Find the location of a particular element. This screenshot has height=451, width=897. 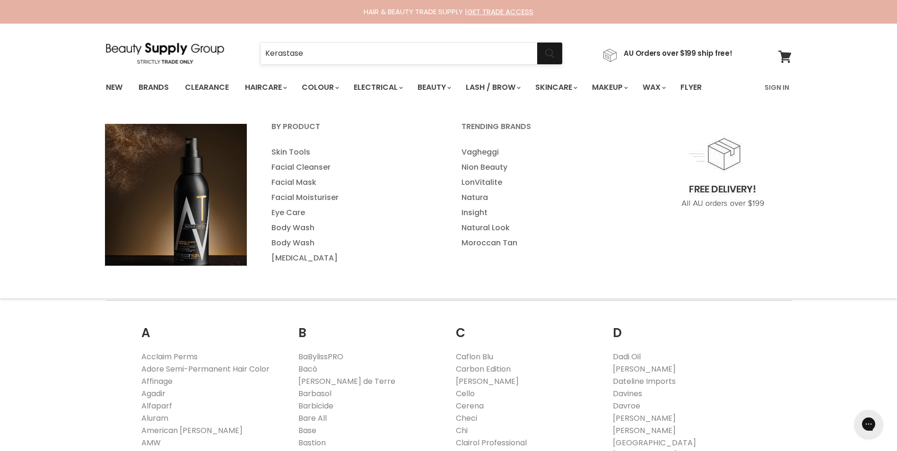

a: Skincare is located at coordinates (556, 88).